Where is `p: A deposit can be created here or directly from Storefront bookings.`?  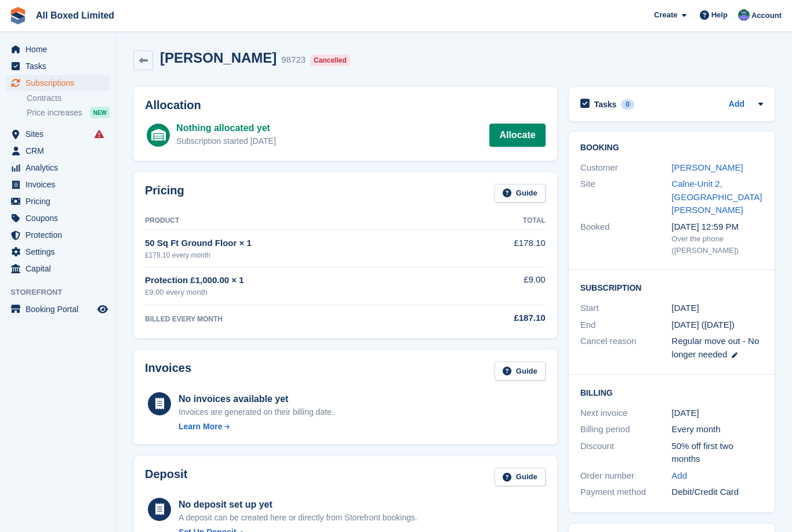 p: A deposit can be created here or directly from Storefront bookings. is located at coordinates (298, 517).